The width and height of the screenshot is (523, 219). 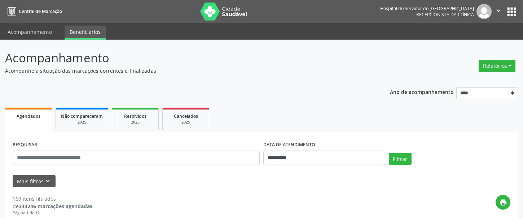 What do you see at coordinates (25, 145) in the screenshot?
I see `label: PESQUISAR` at bounding box center [25, 145].